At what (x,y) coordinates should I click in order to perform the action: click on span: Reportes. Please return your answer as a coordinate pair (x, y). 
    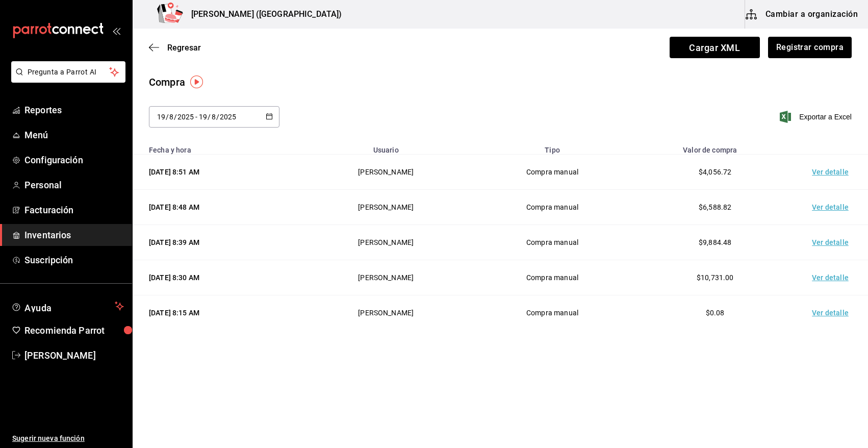
    Looking at the image, I should click on (74, 110).